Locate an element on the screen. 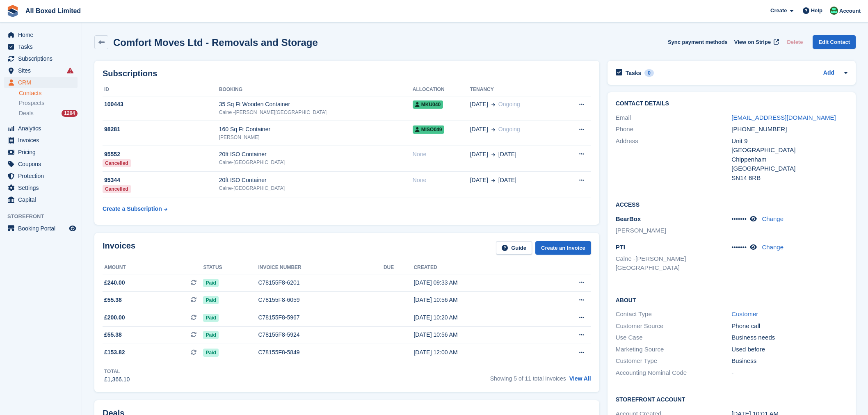 This screenshot has height=415, width=868. div: Customer Type is located at coordinates (673, 361).